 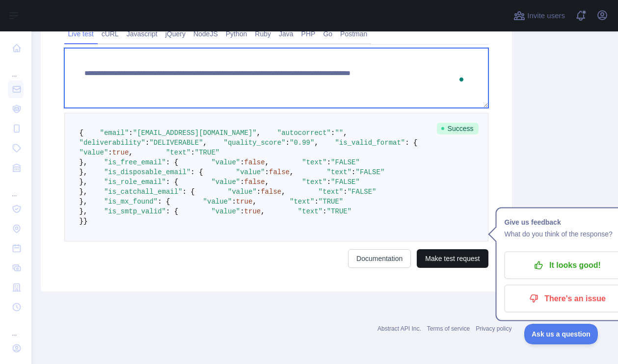 What do you see at coordinates (546, 16) in the screenshot?
I see `span: Invite users` at bounding box center [546, 16].